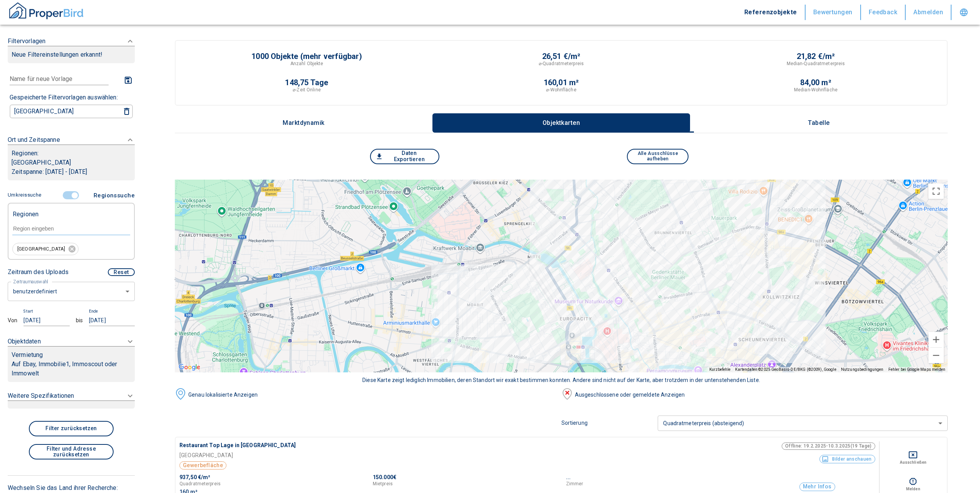  Describe the element at coordinates (71, 359) in the screenshot. I see `div: ObjektdatenVermietungAuf Ebay, Immobilie1, Immoscout oder Immowelt` at that location.